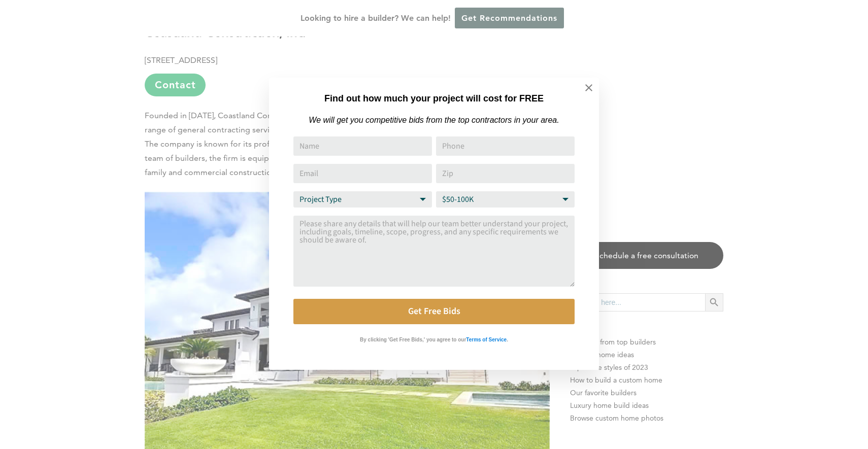 The height and width of the screenshot is (449, 868). I want to click on a: Terms of Service, so click(486, 338).